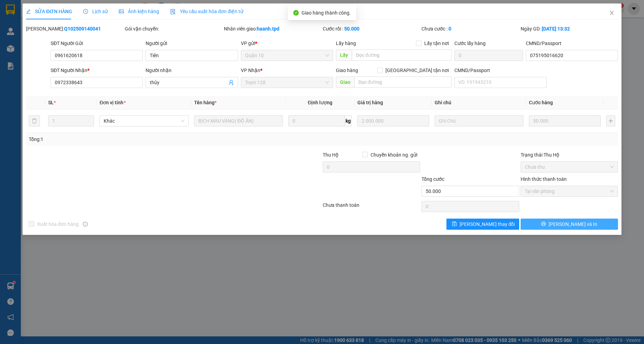 Image resolution: width=644 pixels, height=344 pixels. Describe the element at coordinates (470, 43) in the screenshot. I see `label: Cước lấy hàng` at that location.